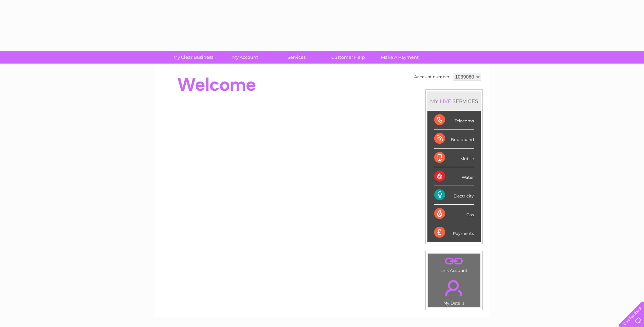 The image size is (644, 327). What do you see at coordinates (296, 57) in the screenshot?
I see `a: Services` at bounding box center [296, 57].